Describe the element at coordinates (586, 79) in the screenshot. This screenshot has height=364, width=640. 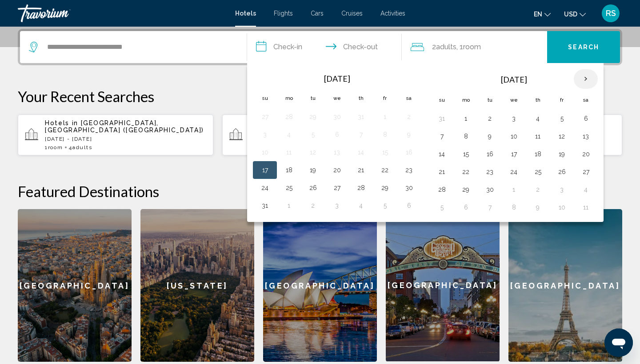
I see `button: Next month` at that location.